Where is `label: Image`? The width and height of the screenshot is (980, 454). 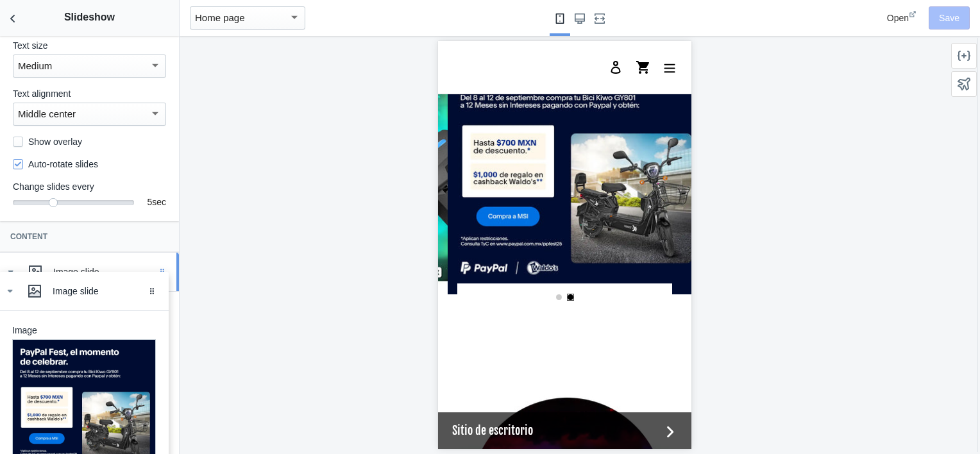
label: Image is located at coordinates (89, 311).